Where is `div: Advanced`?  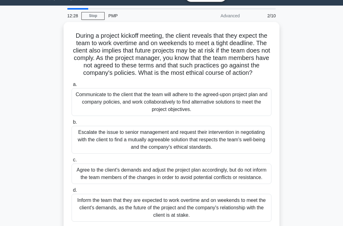
div: Advanced is located at coordinates (216, 16).